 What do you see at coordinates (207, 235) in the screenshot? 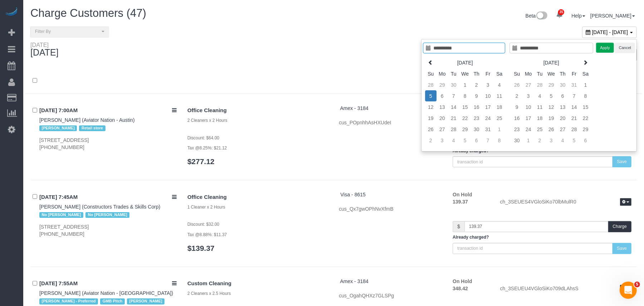
I see `small: Tax @8.88%: $11.37` at bounding box center [207, 235].